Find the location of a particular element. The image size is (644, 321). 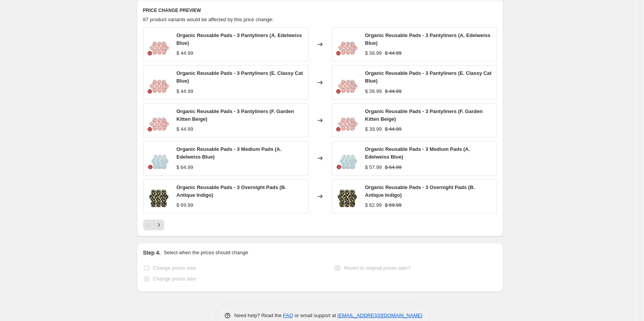

span: $ 57.99 is located at coordinates (373, 167).